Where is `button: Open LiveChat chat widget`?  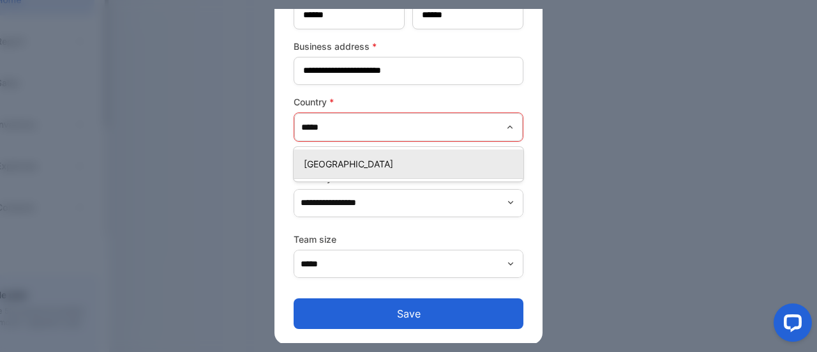 button: Open LiveChat chat widget is located at coordinates (29, 24).